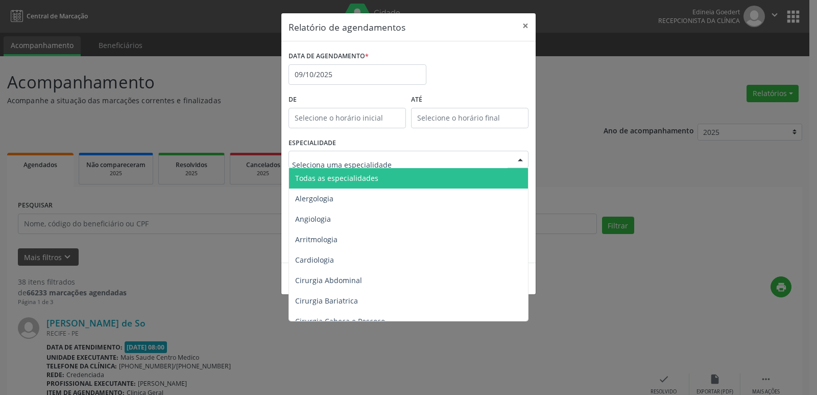 The width and height of the screenshot is (817, 395). I want to click on span: Cirurgia Bariatrica, so click(326, 300).